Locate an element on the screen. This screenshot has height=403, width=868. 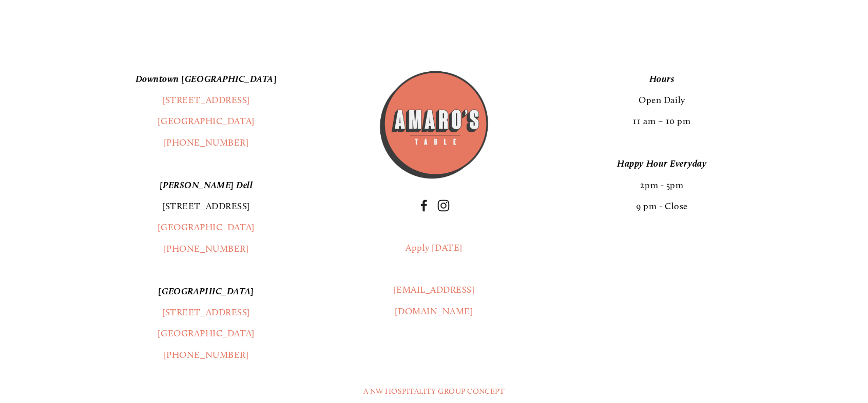
a: Instagram is located at coordinates (443, 205).